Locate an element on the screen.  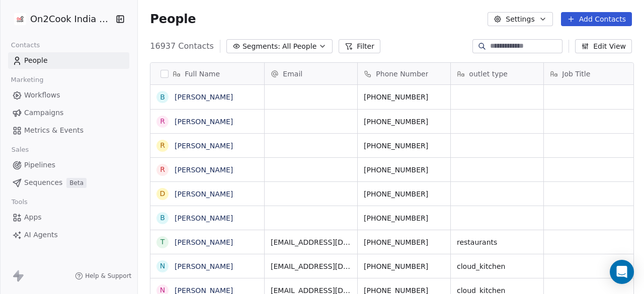
span: Marketing is located at coordinates (28, 80).